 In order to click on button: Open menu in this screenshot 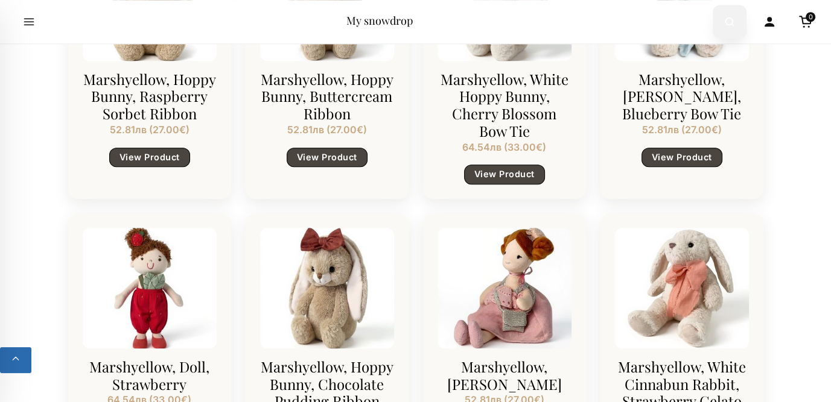, I will do `click(29, 22)`.